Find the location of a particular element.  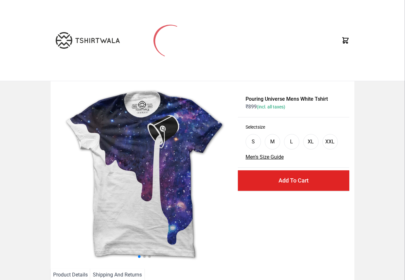

button: Men's Size Guide is located at coordinates (265, 157).